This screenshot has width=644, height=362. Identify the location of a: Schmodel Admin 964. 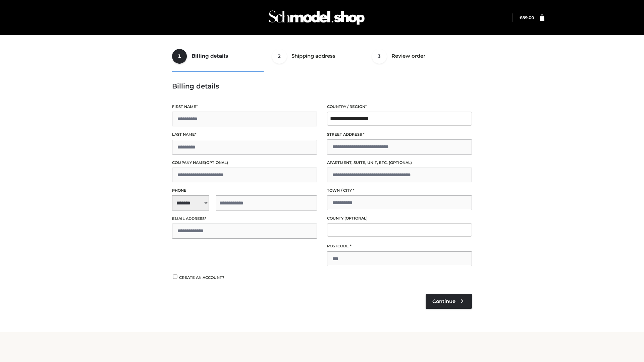
(317, 18).